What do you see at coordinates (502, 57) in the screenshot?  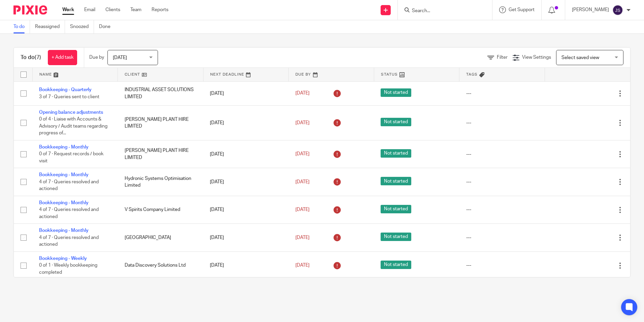 I see `span: Filter` at bounding box center [502, 57].